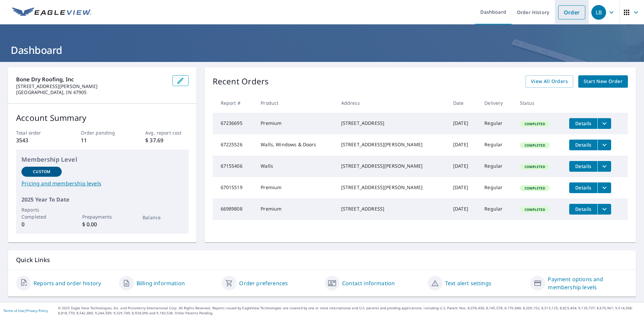  What do you see at coordinates (550, 81) in the screenshot?
I see `a: View All Orders` at bounding box center [550, 81].